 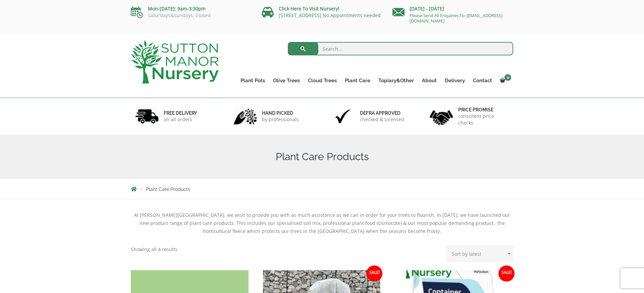 I want to click on select: Shop order, so click(x=480, y=254).